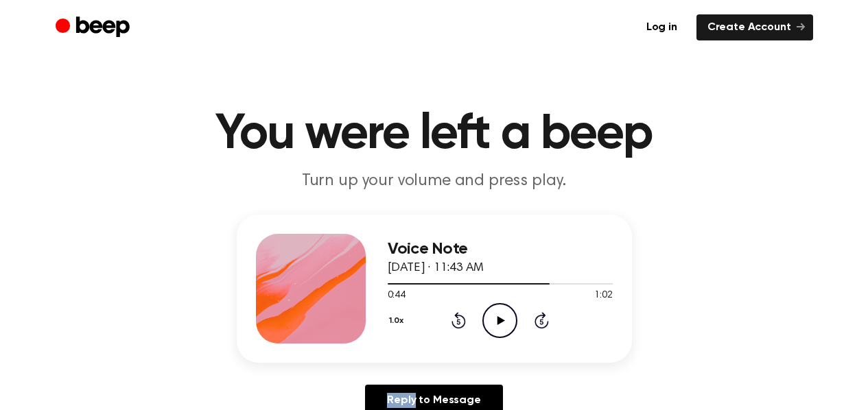 The width and height of the screenshot is (868, 410). What do you see at coordinates (434, 181) in the screenshot?
I see `p: Turn up your volume and press play.` at bounding box center [434, 181].